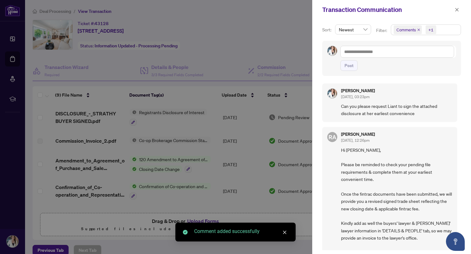 The image size is (471, 254). I want to click on button: Open asap, so click(456, 241).